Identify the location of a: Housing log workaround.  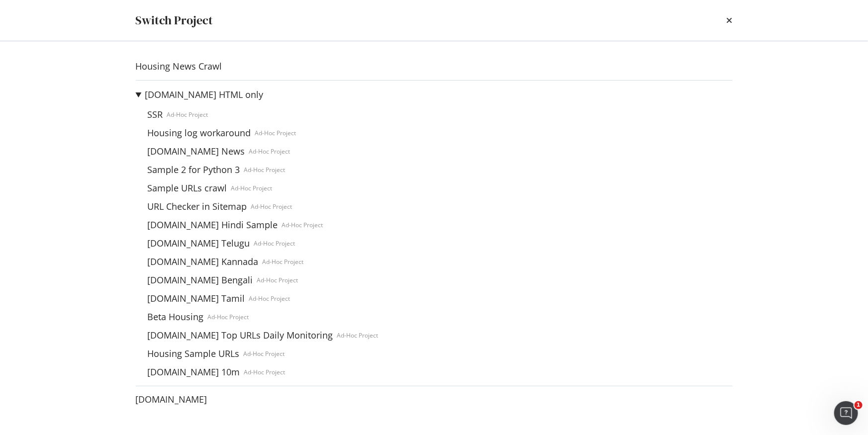
(199, 133).